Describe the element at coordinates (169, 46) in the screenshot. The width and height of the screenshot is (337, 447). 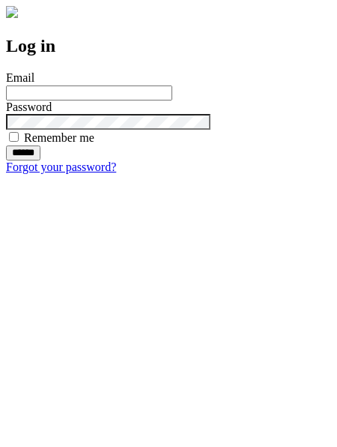
I see `h2: Log in` at that location.